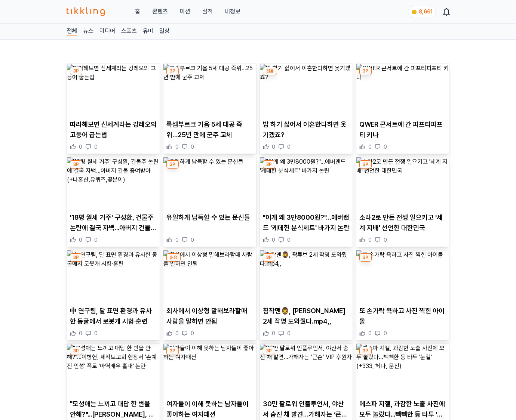  I want to click on a: 미디어, so click(107, 31).